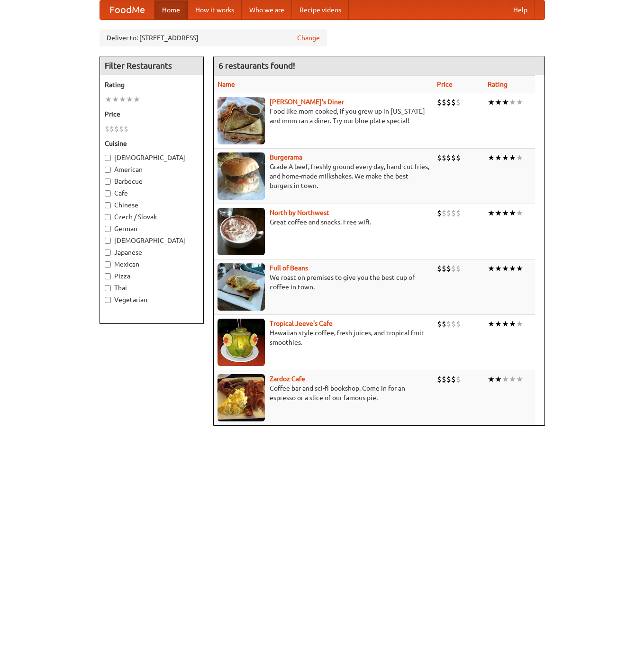  Describe the element at coordinates (241, 287) in the screenshot. I see `img: beans.jpg` at that location.